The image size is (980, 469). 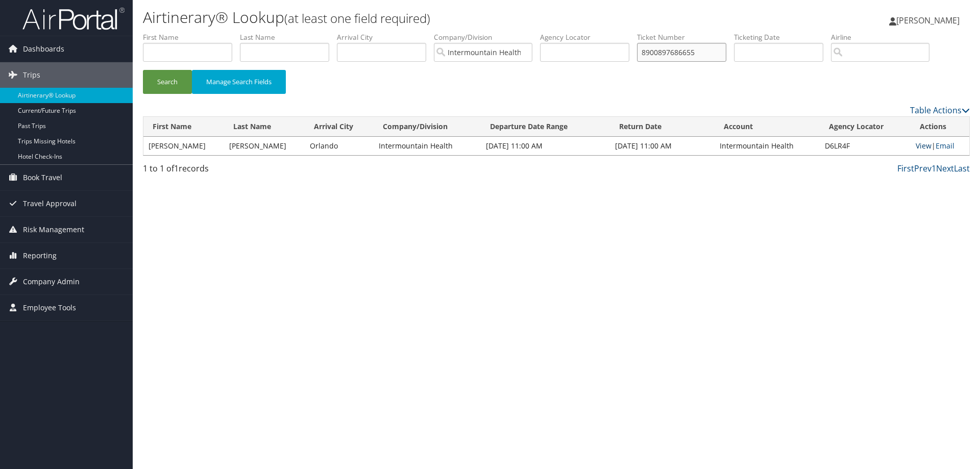 What do you see at coordinates (184, 127) in the screenshot?
I see `th: First Name: activate to sort column ascending` at bounding box center [184, 127].